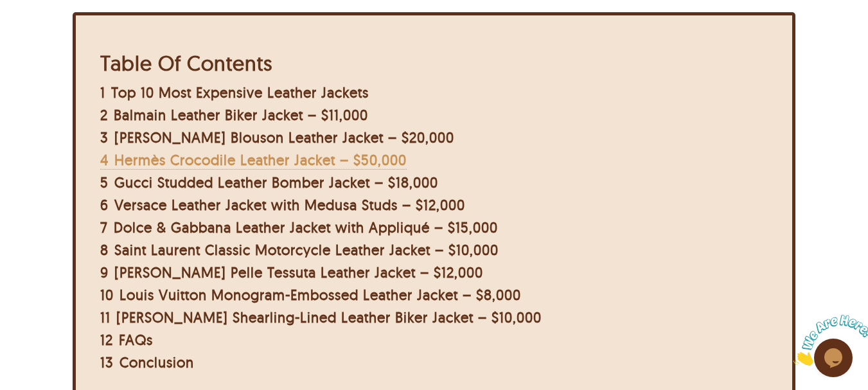 This screenshot has height=390, width=868. I want to click on img: Chat attention grabber, so click(45, 30).